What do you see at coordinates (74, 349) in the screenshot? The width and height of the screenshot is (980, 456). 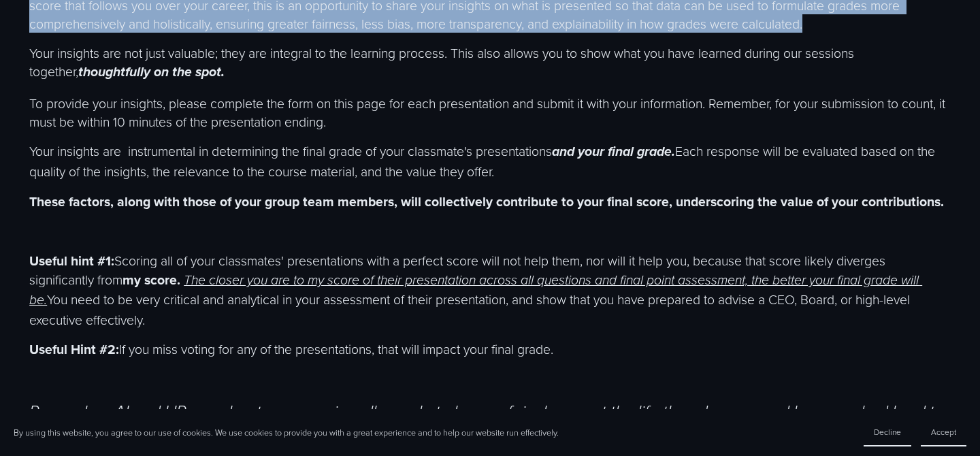 I see `strong: Useful Hint #2:` at bounding box center [74, 349].